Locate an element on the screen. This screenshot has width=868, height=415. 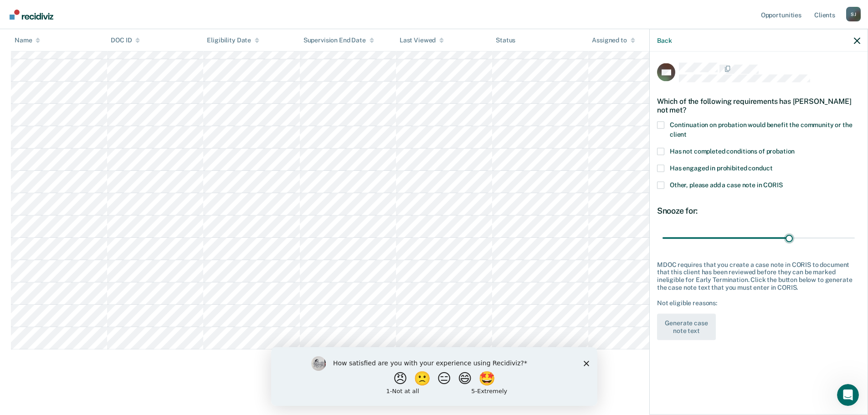
div: S J is located at coordinates (853, 14).